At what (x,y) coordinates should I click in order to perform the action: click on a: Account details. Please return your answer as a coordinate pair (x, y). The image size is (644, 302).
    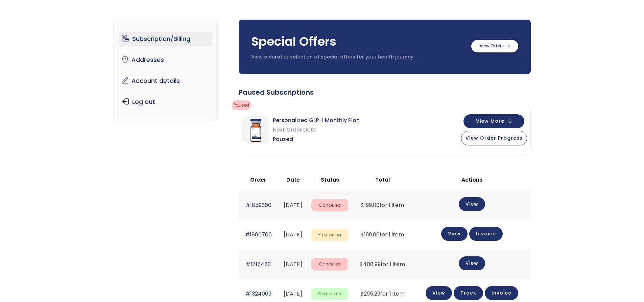
    Looking at the image, I should click on (165, 81).